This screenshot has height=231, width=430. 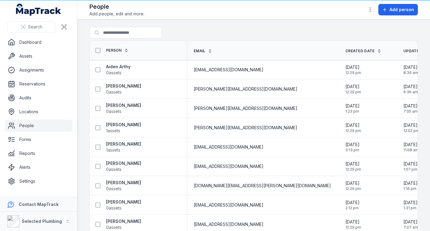 What do you see at coordinates (39, 10) in the screenshot?
I see `a: MapTrack` at bounding box center [39, 10].